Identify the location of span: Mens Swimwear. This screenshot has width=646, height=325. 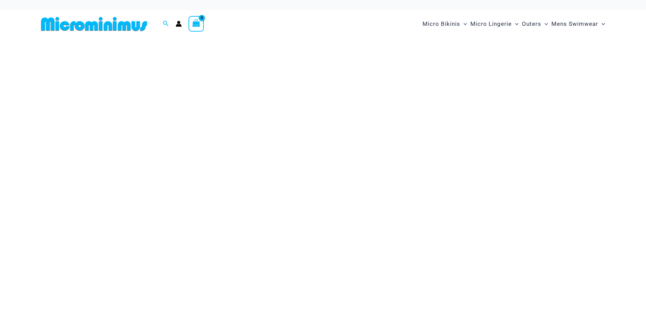
(575, 24).